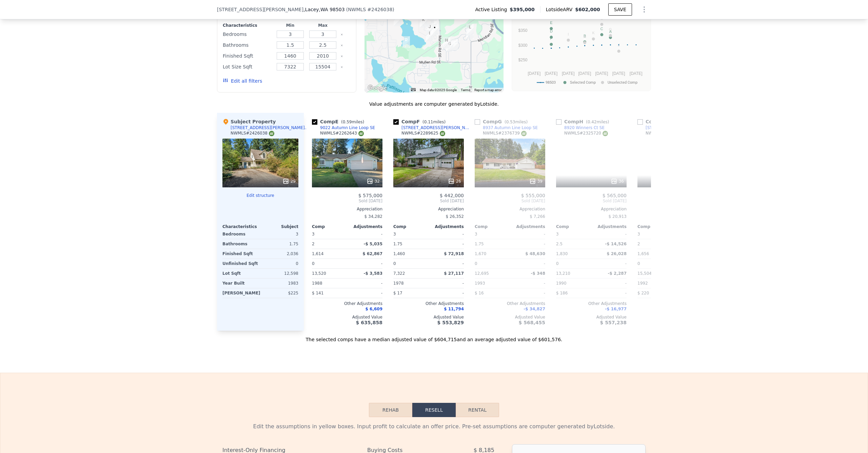  I want to click on span: $ 16, so click(479, 293).